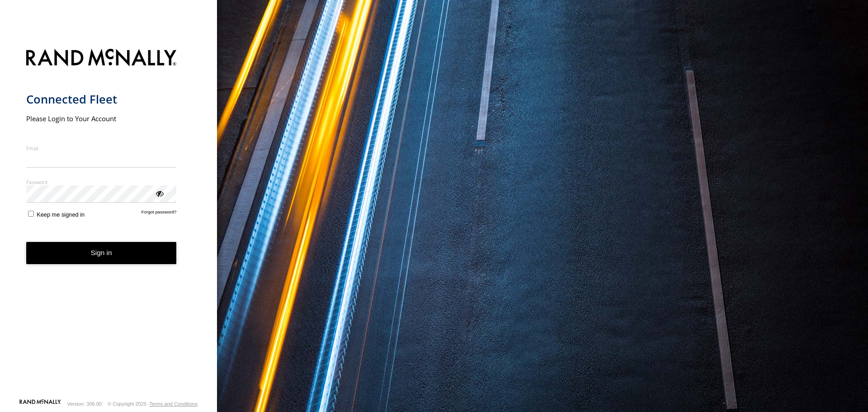 The height and width of the screenshot is (412, 868). Describe the element at coordinates (152, 404) in the screenshot. I see `div: © Copyright 2025 -` at that location.